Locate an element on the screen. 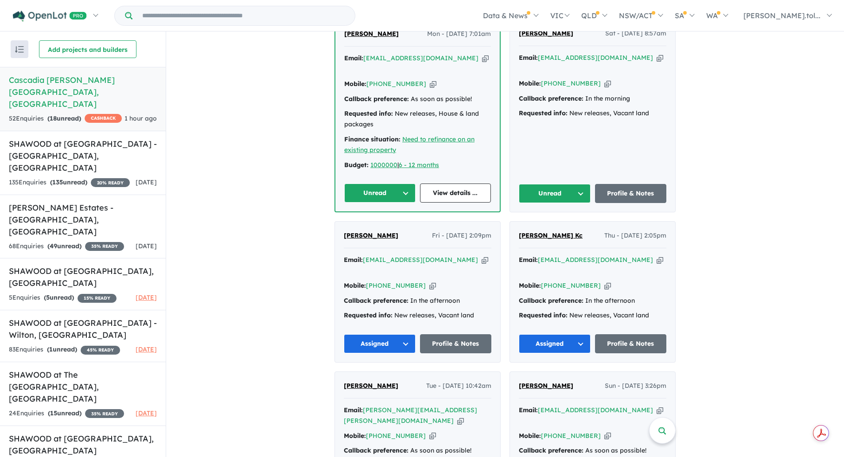 The width and height of the screenshot is (844, 457). img: sort.svg is located at coordinates (19, 49).